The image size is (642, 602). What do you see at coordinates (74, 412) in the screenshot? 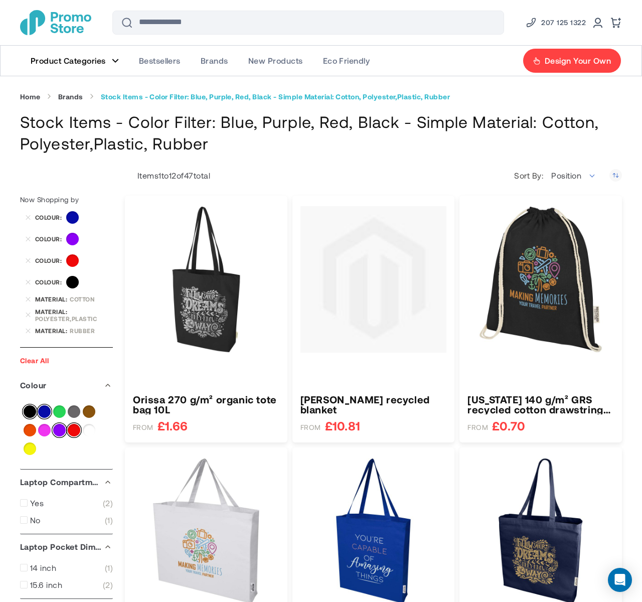
I see `a: Grey` at bounding box center [74, 412].